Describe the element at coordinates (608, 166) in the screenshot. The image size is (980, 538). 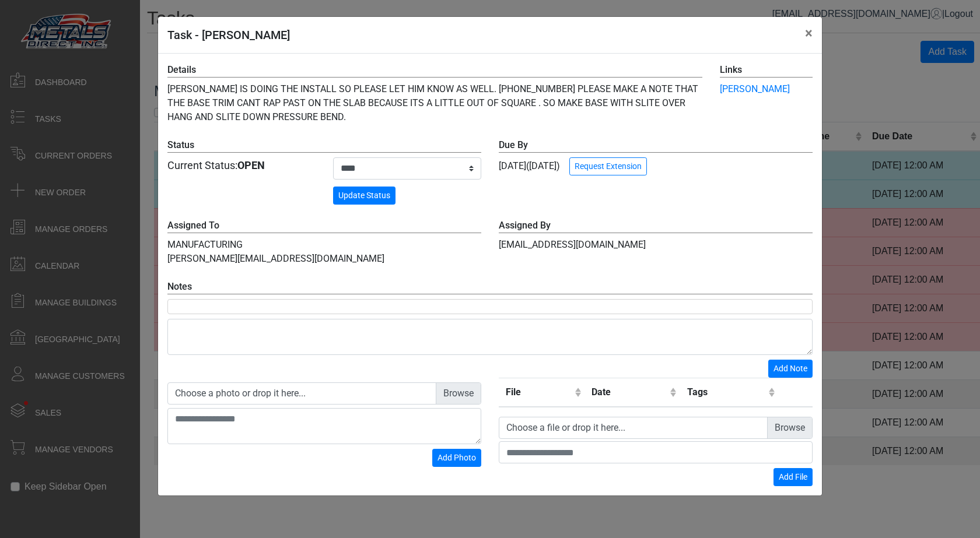
I see `button: Request Extension` at that location.